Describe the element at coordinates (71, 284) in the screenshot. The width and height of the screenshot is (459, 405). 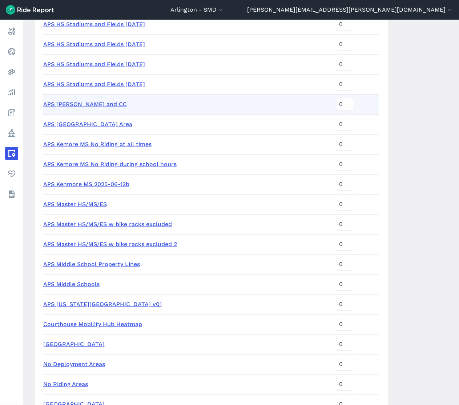
I see `a: APS Middle Schools` at that location.